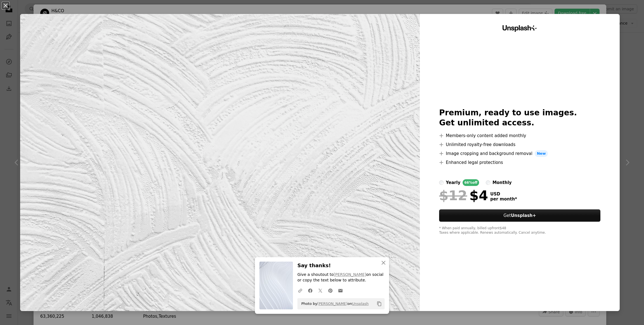  Describe the element at coordinates (520, 215) in the screenshot. I see `button: GetUnsplash+` at that location.